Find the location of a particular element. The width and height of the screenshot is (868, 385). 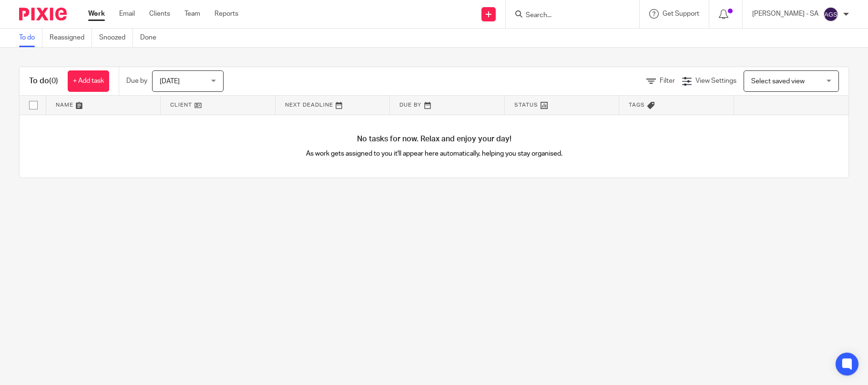

span: Get Support is located at coordinates (681, 14).